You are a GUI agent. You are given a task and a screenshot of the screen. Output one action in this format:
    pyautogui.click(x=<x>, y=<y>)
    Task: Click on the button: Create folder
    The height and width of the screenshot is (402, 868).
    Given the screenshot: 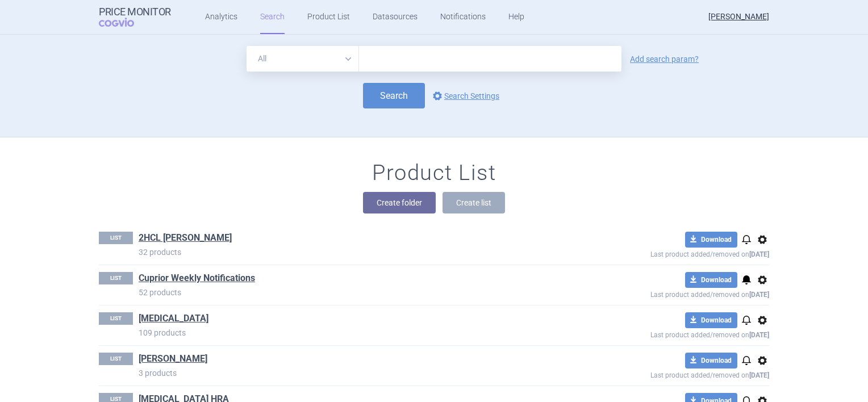 What is the action you would take?
    pyautogui.click(x=400, y=203)
    